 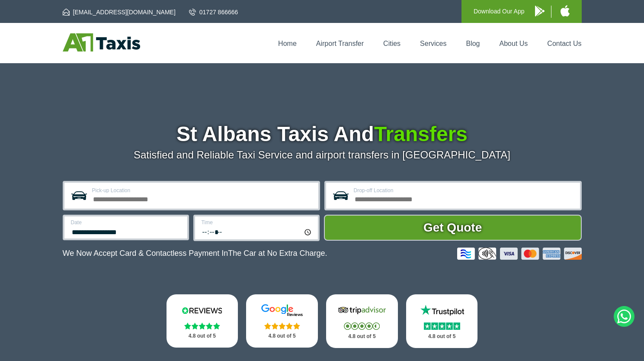 What do you see at coordinates (442, 321) in the screenshot?
I see `a: Trustpilot Stars 4.8 out of 5` at bounding box center [442, 321].